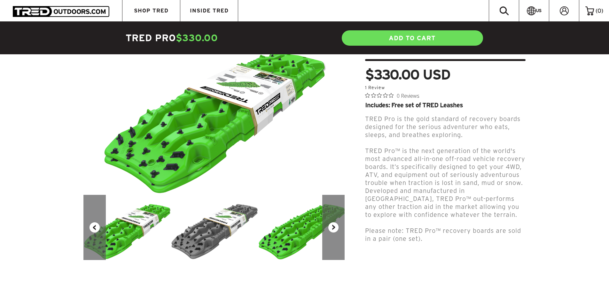 This screenshot has height=291, width=609. Describe the element at coordinates (333, 228) in the screenshot. I see `button: Next` at that location.